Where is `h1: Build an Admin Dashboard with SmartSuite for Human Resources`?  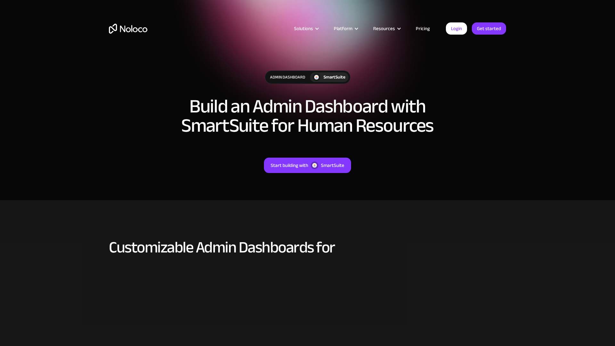
h1: Build an Admin Dashboard with SmartSuite for Human Resources is located at coordinates (307, 116).